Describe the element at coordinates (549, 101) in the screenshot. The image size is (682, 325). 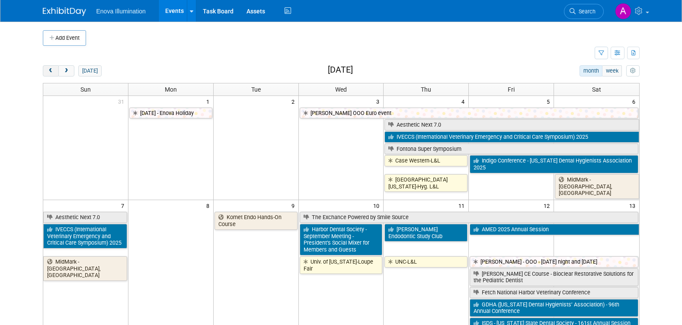
I see `span: 5` at that location.